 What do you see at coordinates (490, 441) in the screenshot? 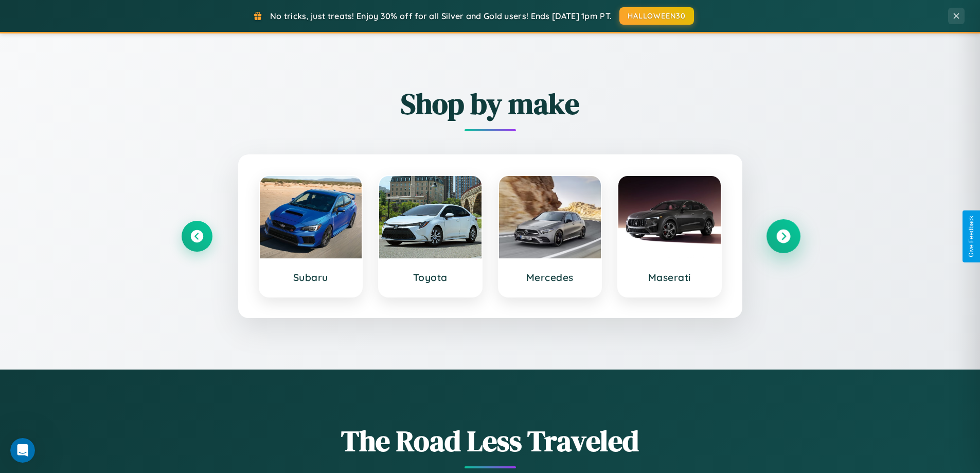
I see `h1: The Road Less Traveled` at bounding box center [490, 441].